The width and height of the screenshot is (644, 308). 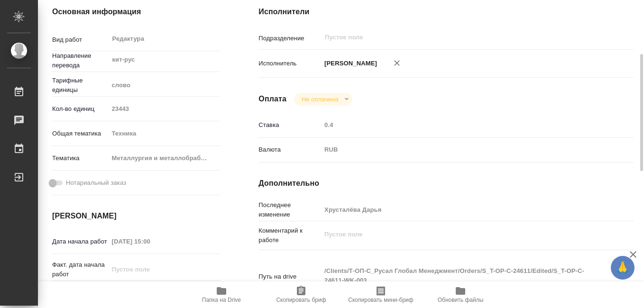 I want to click on div: Металлургия и металлобработка, so click(x=164, y=158).